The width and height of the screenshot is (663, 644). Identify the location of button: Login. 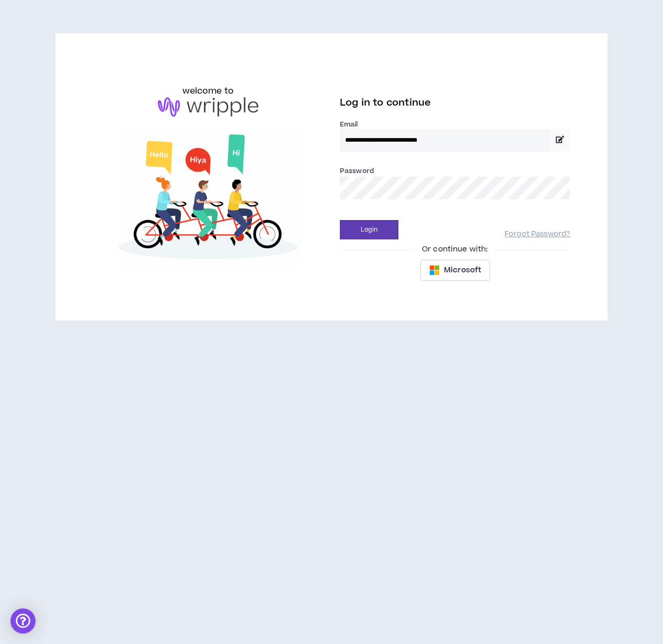
(369, 230).